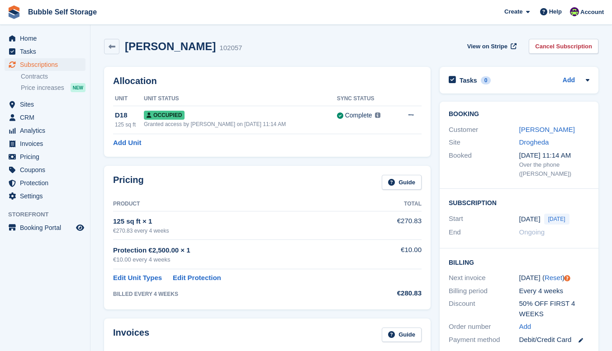 This screenshot has width=612, height=351. Describe the element at coordinates (239, 260) in the screenshot. I see `div: €10.00 every 4 weeks` at that location.